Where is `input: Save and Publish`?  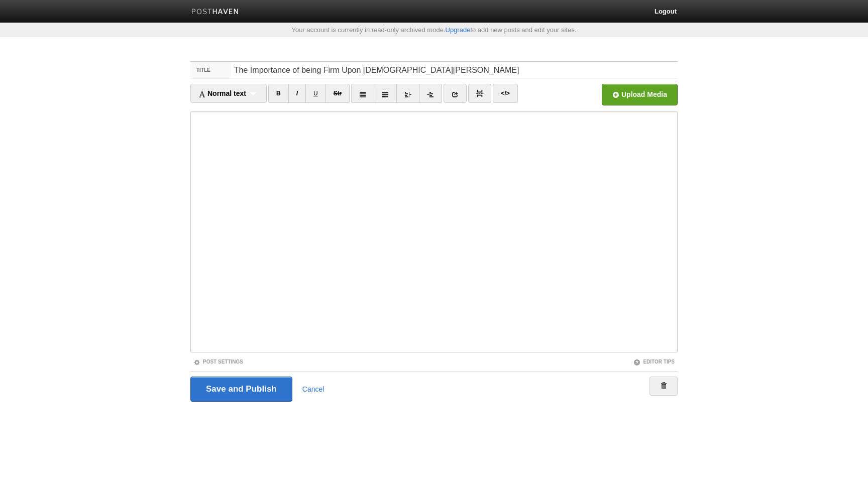 input: Save and Publish is located at coordinates (241, 389).